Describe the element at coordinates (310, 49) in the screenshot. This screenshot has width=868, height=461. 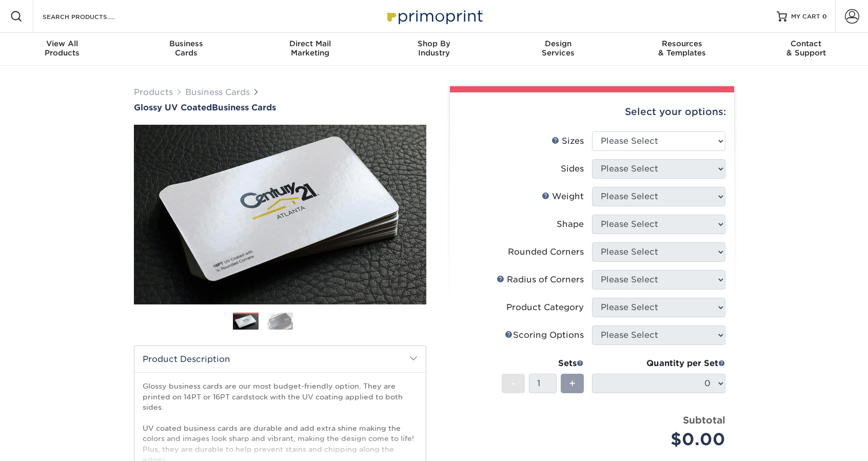
I see `a: Direct MailMarketing` at that location.